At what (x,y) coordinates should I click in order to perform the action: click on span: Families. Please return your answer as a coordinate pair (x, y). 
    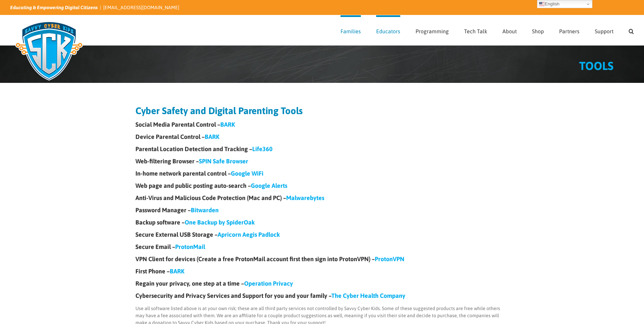
    Looking at the image, I should click on (351, 31).